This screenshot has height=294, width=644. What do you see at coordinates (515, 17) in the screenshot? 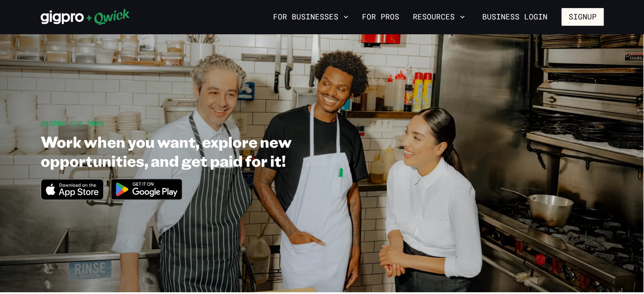
I see `a: Business Login` at bounding box center [515, 17].